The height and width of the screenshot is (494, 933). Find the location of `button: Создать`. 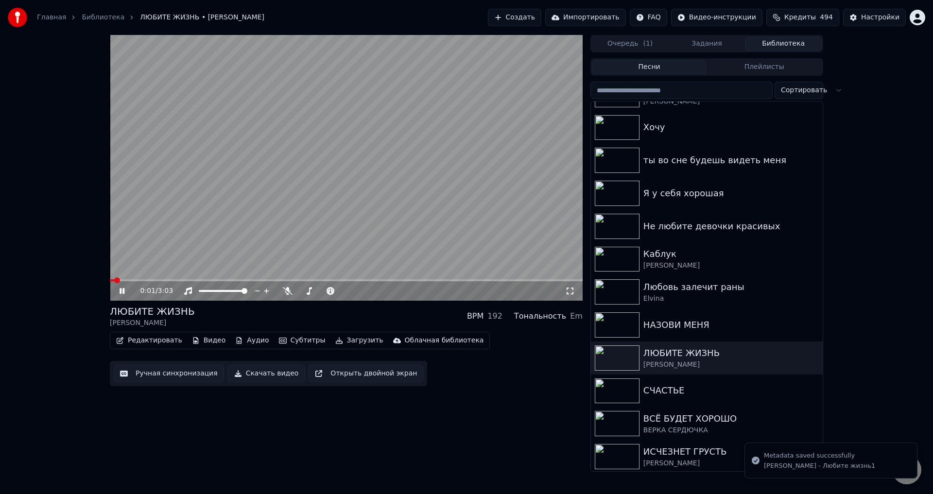

button: Создать is located at coordinates (515, 17).